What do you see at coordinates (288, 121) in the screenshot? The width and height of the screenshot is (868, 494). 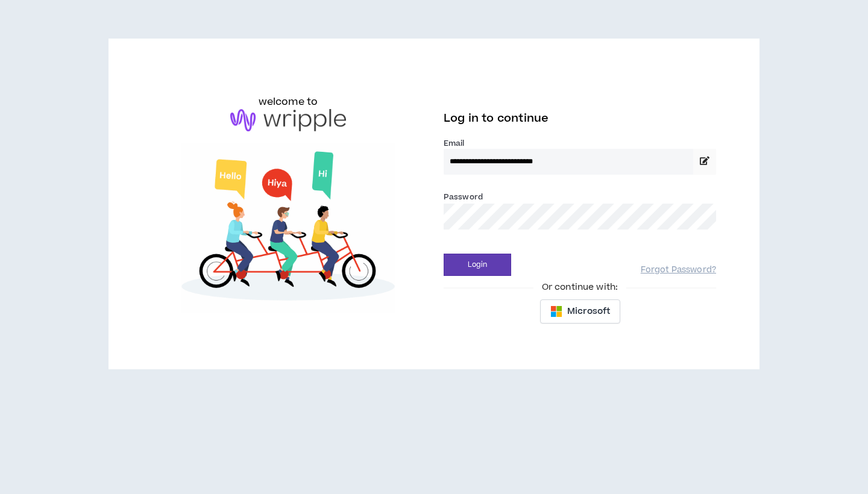 I see `img: logo-brand.png` at bounding box center [288, 121].